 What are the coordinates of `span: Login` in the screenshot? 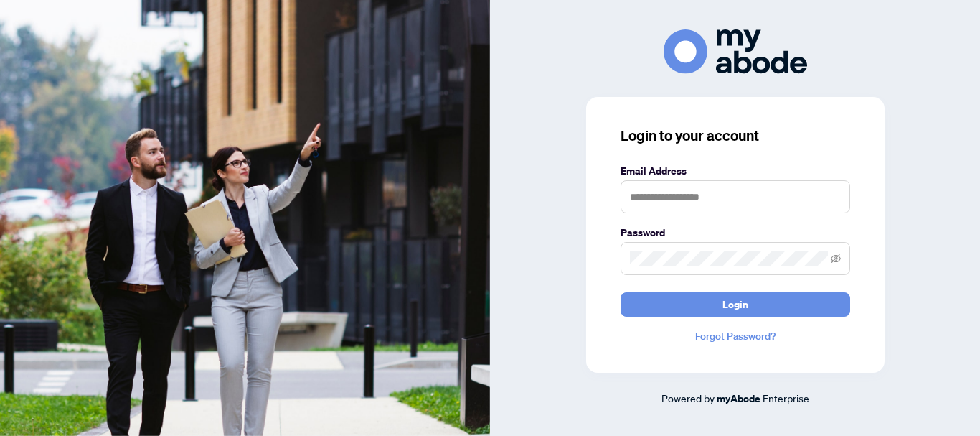 It's located at (735, 305).